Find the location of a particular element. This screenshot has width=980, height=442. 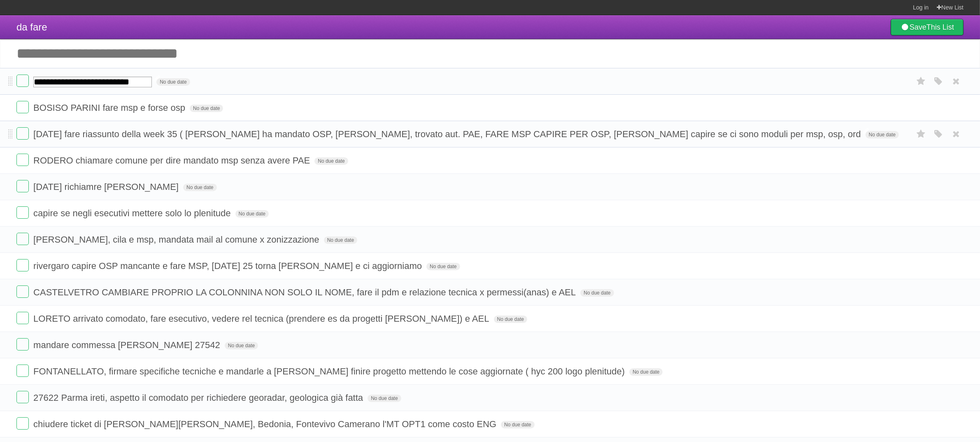

span: LORETO arrivato comodato, fare esecutivo, vedere rel tecnica (prendere es da progetti [PERSON_NAM... is located at coordinates (262, 318).